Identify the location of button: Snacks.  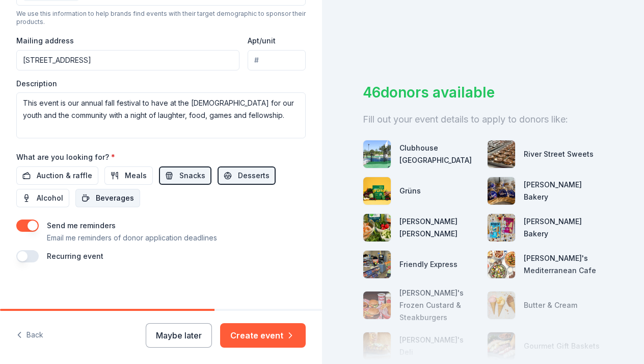
(185, 175).